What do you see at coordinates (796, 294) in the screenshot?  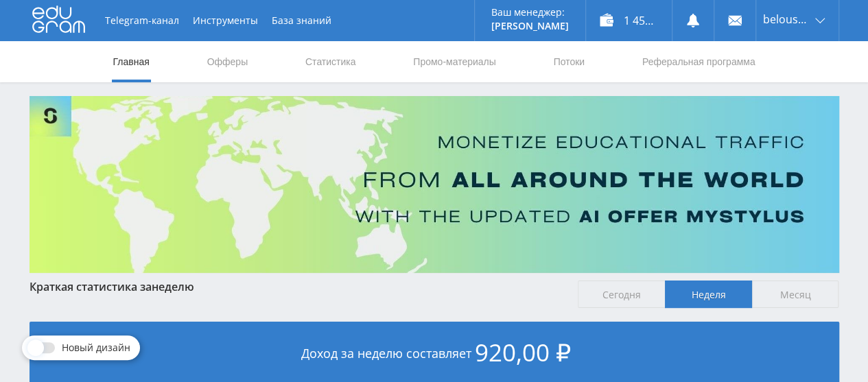 I see `span: Месяц` at bounding box center [796, 294].